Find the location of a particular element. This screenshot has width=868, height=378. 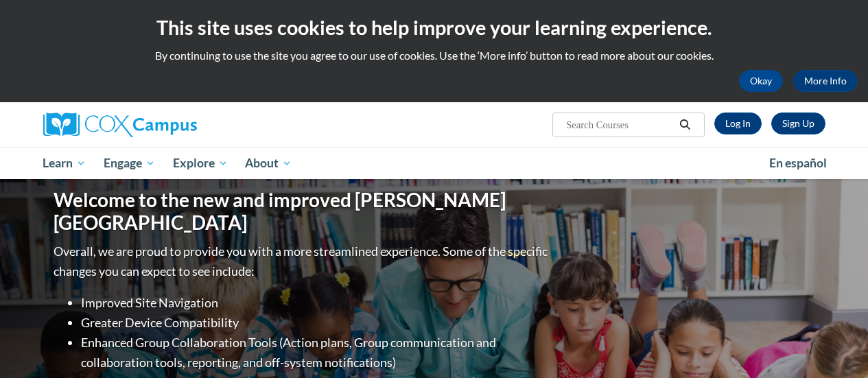

a: Explore is located at coordinates (201, 163).